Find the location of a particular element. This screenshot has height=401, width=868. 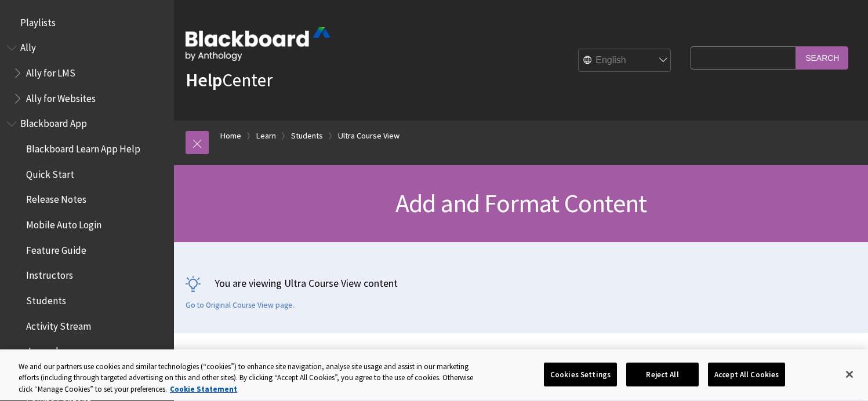

span: Instructors is located at coordinates (50, 274).